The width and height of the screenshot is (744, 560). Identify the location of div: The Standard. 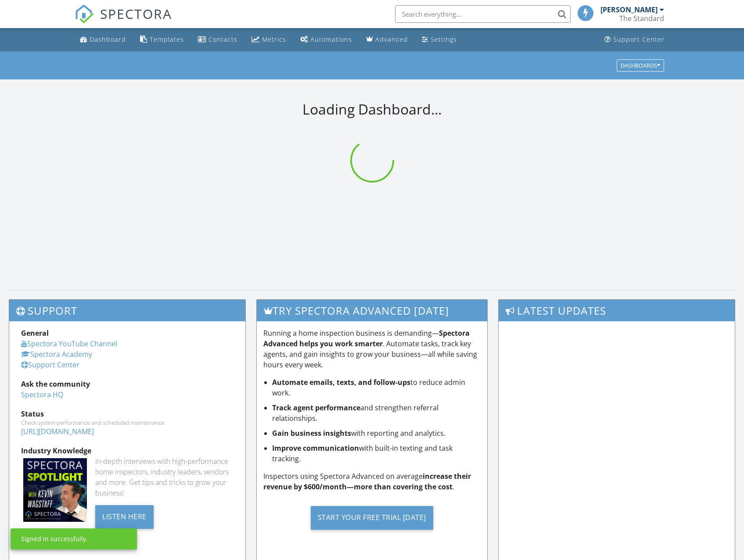
(642, 18).